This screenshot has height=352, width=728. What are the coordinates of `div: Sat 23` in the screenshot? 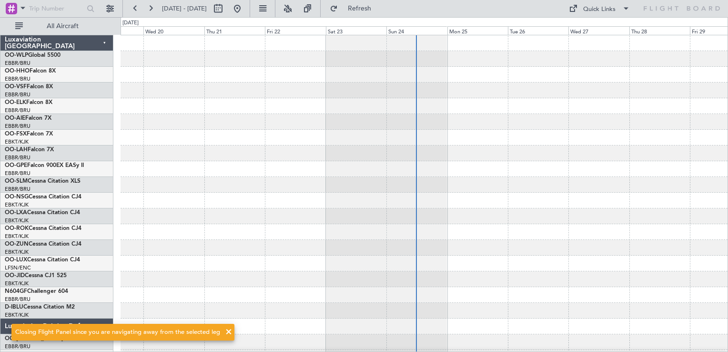 It's located at (356, 30).